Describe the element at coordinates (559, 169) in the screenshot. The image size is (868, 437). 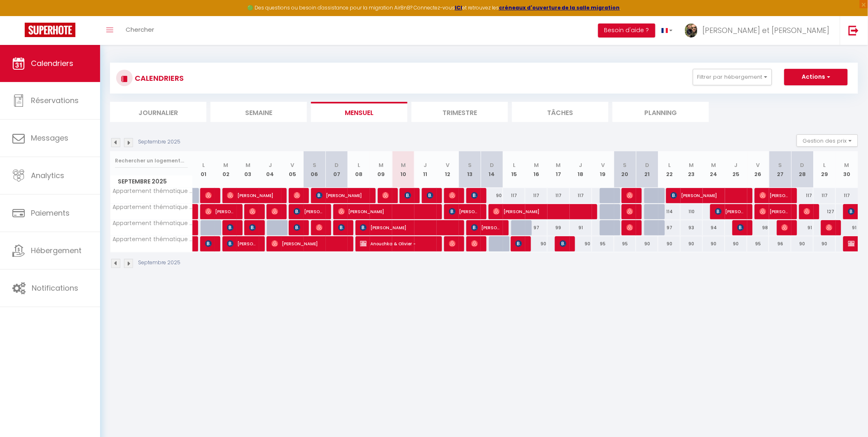
I see `th: 17` at that location.